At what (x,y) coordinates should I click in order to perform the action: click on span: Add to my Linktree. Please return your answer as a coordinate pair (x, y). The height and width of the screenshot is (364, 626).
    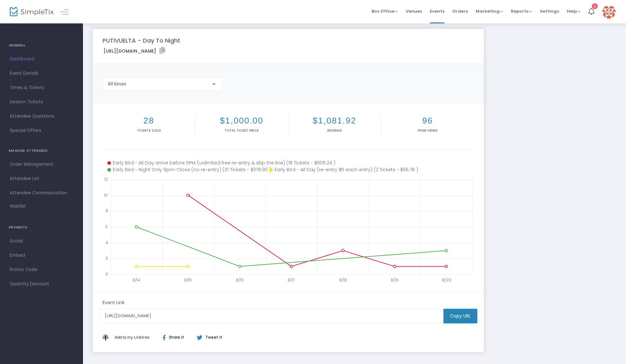
    Looking at the image, I should click on (131, 337).